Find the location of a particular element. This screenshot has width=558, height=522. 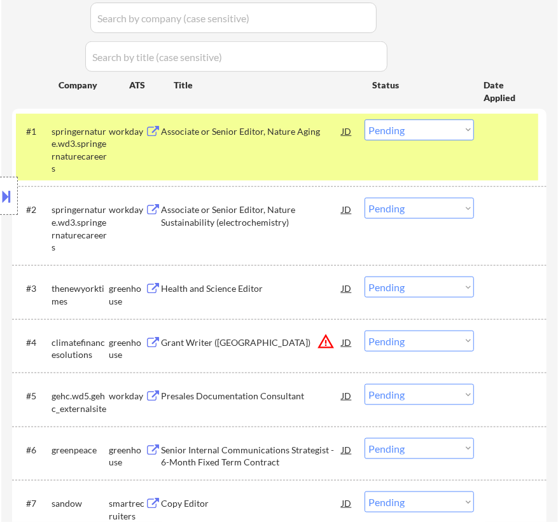

div: workday is located at coordinates (127, 396).